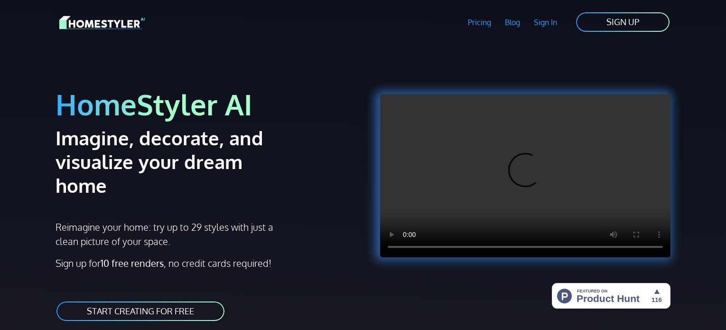 This screenshot has width=726, height=330. Describe the element at coordinates (102, 22) in the screenshot. I see `img: HomeStyler AI logo` at that location.